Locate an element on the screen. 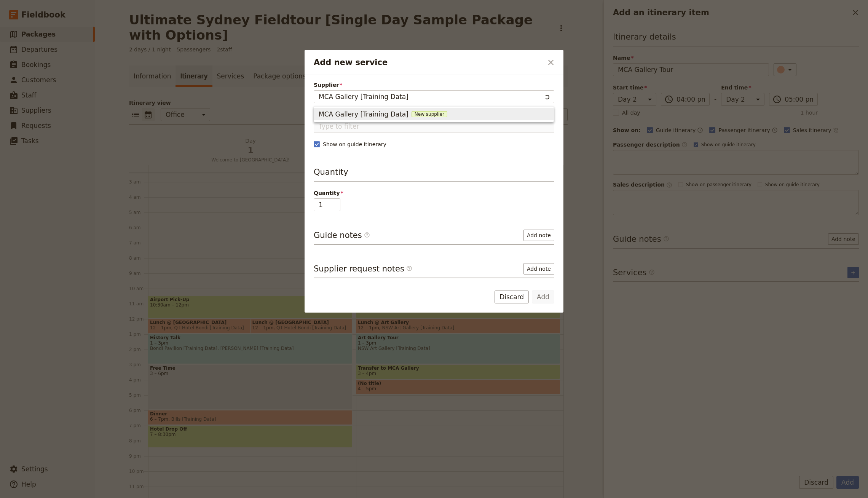 This screenshot has width=868, height=498. h3: Guide notes is located at coordinates (342, 235).